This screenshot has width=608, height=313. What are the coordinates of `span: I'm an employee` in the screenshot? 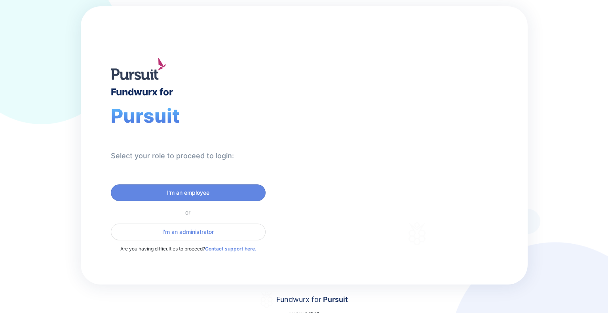 It's located at (188, 193).